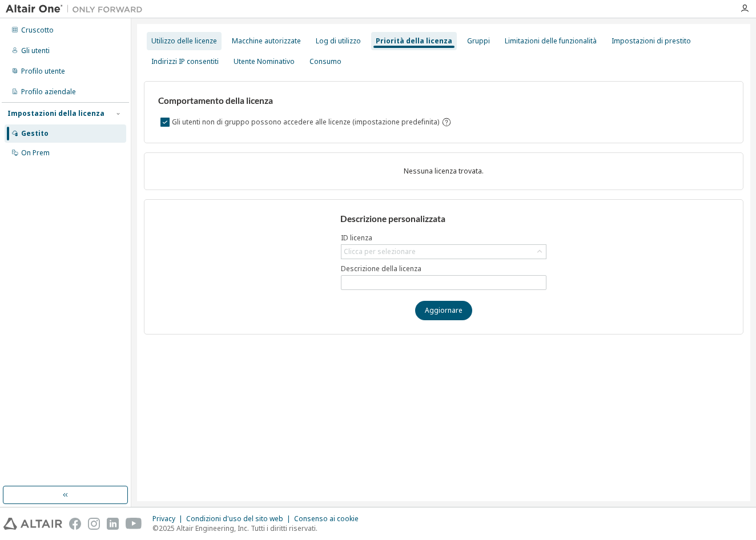  I want to click on div: Cruscotto, so click(37, 30).